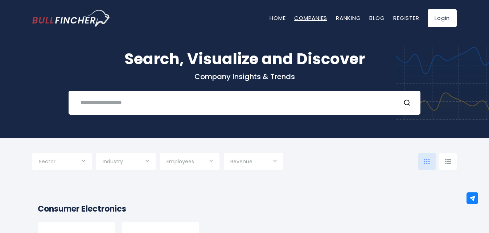 The image size is (489, 233). I want to click on a: Blog, so click(377, 18).